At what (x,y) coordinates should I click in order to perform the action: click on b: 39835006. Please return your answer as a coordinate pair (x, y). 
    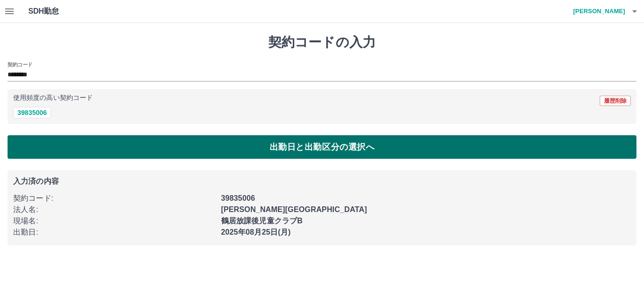
    Looking at the image, I should click on (238, 198).